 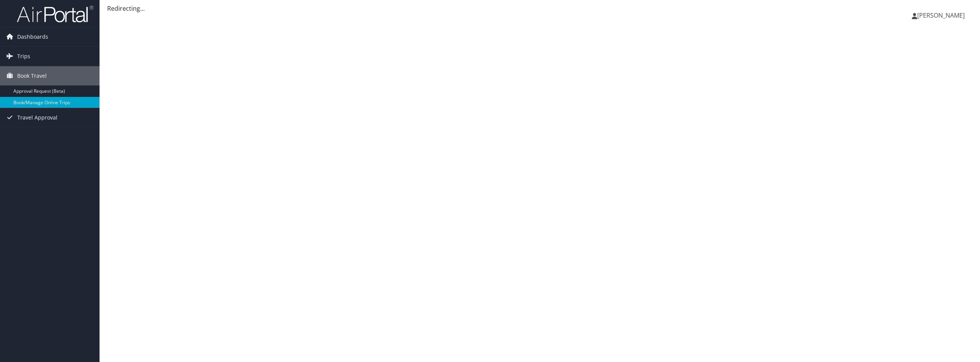 What do you see at coordinates (32, 76) in the screenshot?
I see `span: Book Travel` at bounding box center [32, 76].